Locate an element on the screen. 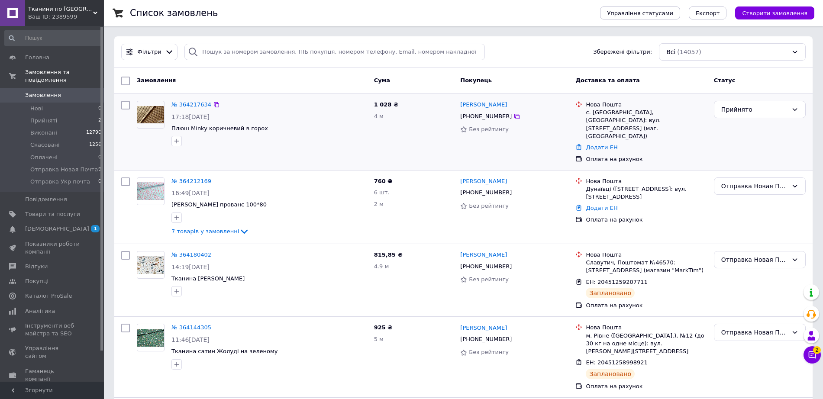 This screenshot has height=399, width=823. span: 9 is located at coordinates (100, 170).